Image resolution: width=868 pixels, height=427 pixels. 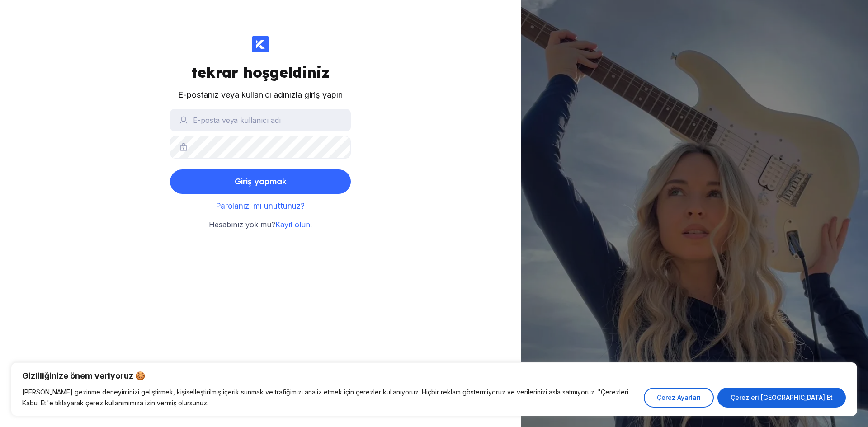 What do you see at coordinates (678, 397) in the screenshot?
I see `font: Çerez Ayarları` at bounding box center [678, 397].